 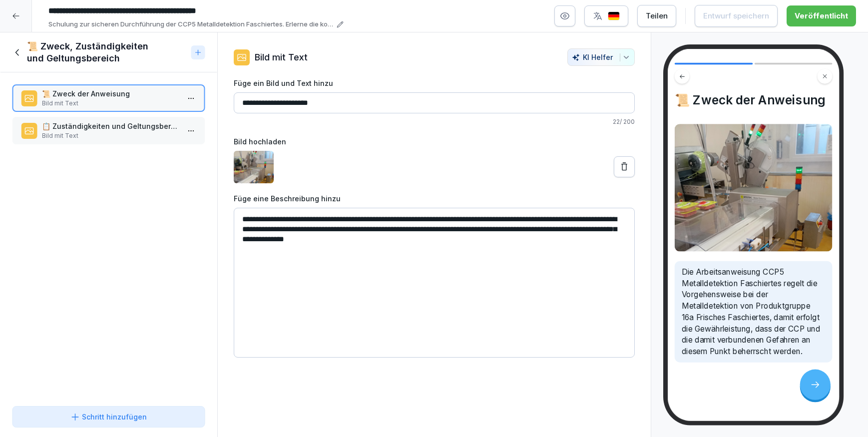 I want to click on div: Veröffentlicht, so click(x=822, y=16).